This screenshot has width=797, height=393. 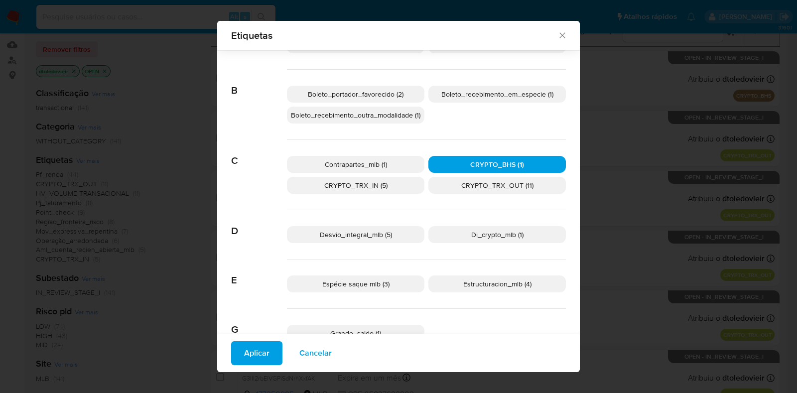 What do you see at coordinates (497, 164) in the screenshot?
I see `span: CRYPTO_BHS (1)` at bounding box center [497, 164].